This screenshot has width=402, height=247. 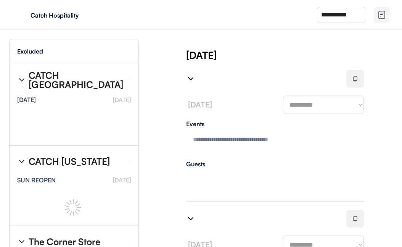 I want to click on div: The Corner Store, so click(x=65, y=241).